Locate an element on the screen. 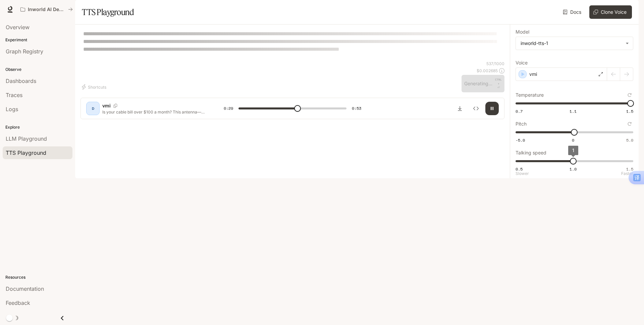  p: Faster is located at coordinates (627, 174).